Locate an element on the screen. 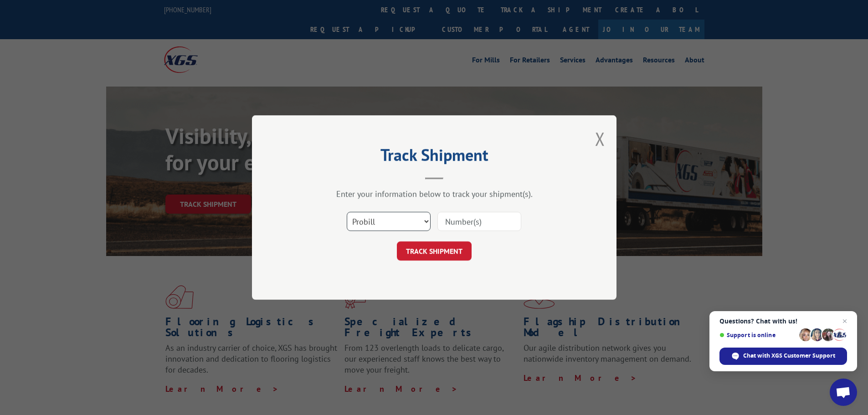 This screenshot has width=868, height=415. button: TRACK SHIPMENT is located at coordinates (434, 251).